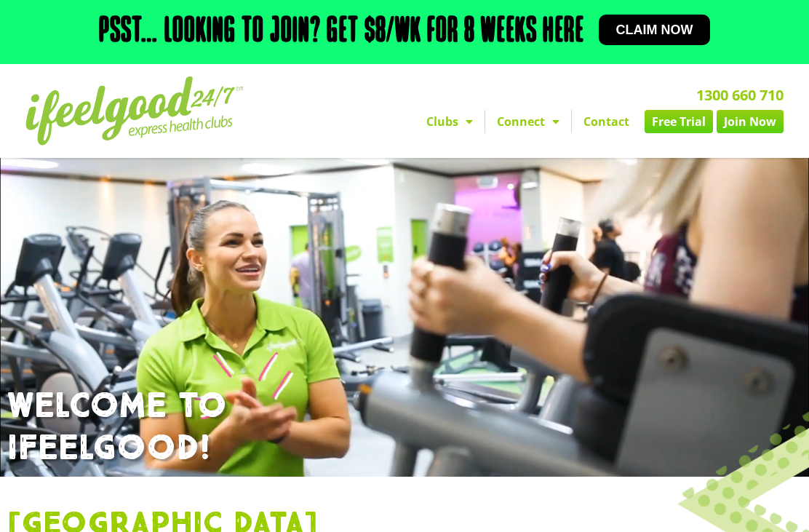  I want to click on h1: WELCOME TO IFEELGOOD!, so click(404, 427).